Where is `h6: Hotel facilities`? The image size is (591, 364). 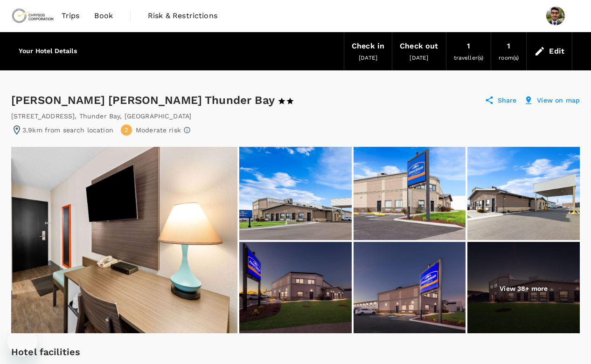 h6: Hotel facilities is located at coordinates (107, 351).